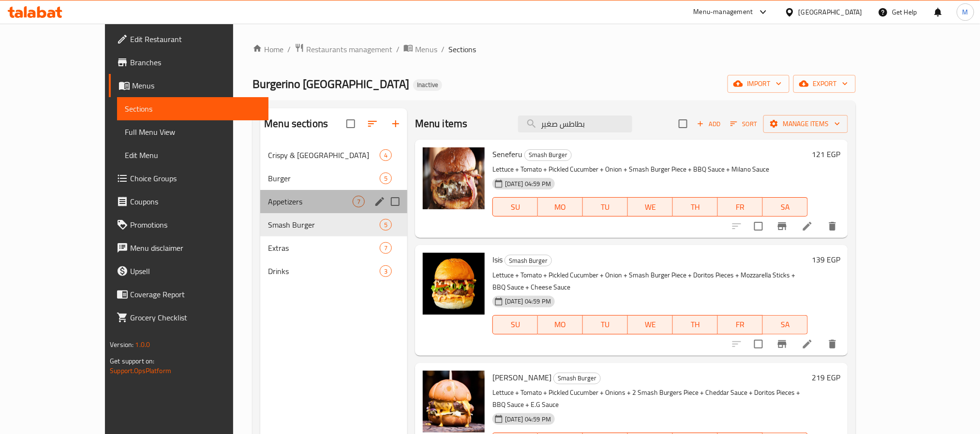  Describe the element at coordinates (441, 124) in the screenshot. I see `h2: Menu items` at that location.